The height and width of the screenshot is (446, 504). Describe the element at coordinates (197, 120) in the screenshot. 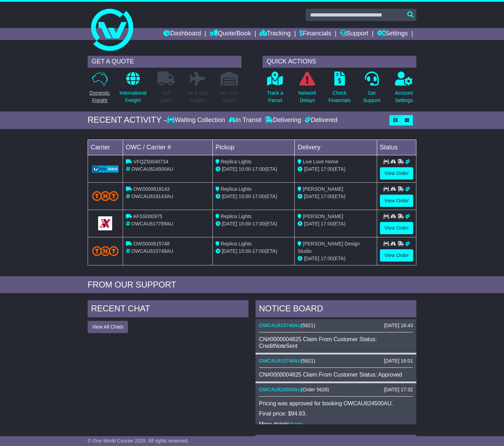

I see `div: Waiting Collection` at that location.